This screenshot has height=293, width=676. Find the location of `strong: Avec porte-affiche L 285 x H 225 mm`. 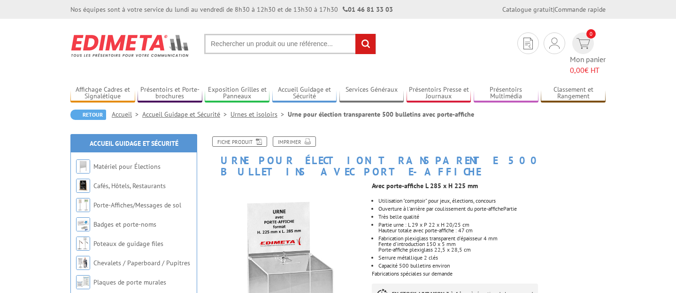

strong: Avec porte-affiche L 285 x H 225 mm is located at coordinates (425, 185).